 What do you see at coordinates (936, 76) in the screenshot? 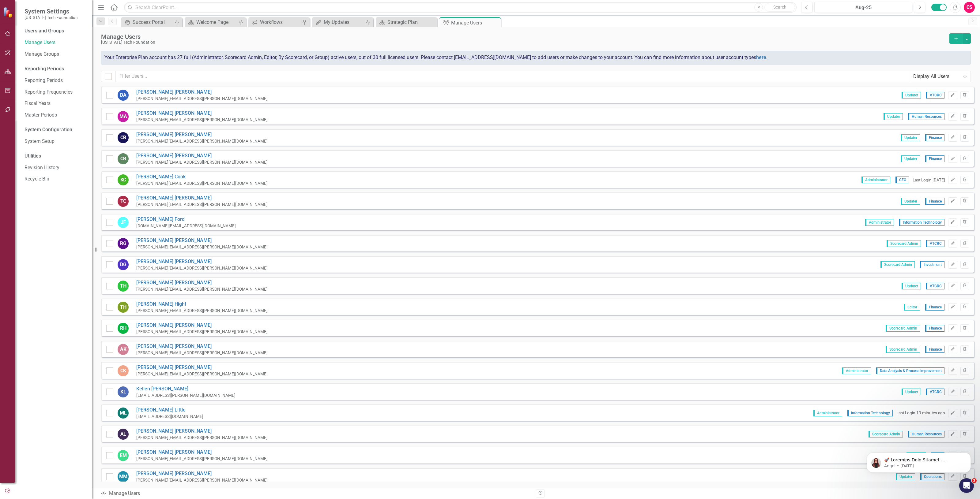
I see `div: Display All Users` at bounding box center [936, 76].